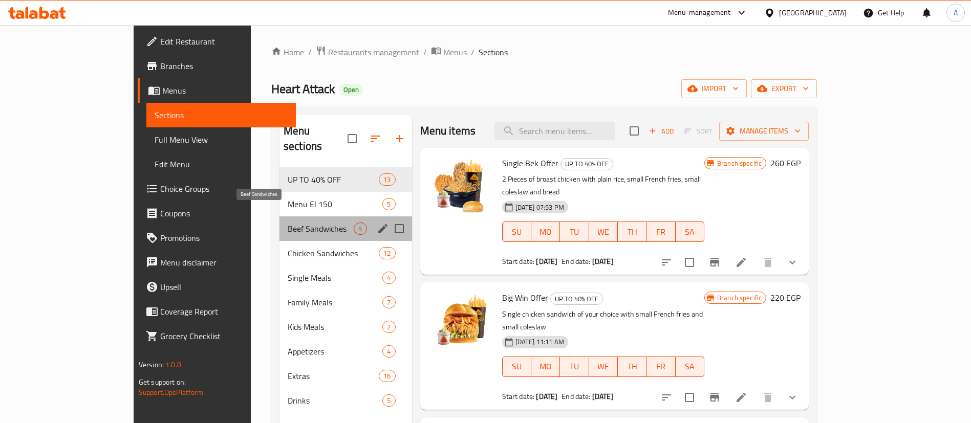  What do you see at coordinates (784, 89) in the screenshot?
I see `span: export` at bounding box center [784, 89].